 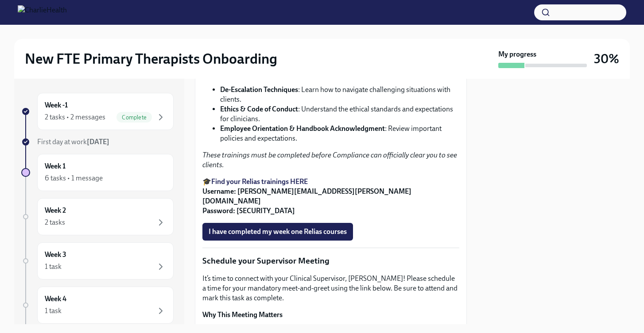 I want to click on img: CharlieHealth, so click(x=42, y=12).